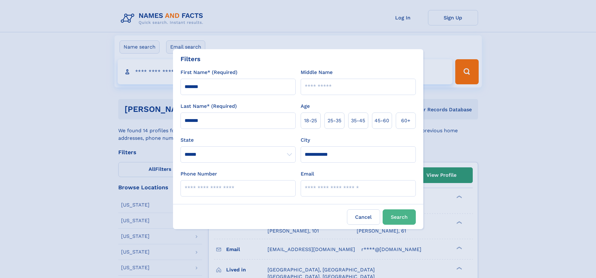 The image size is (596, 278). I want to click on label: Middle Name, so click(317, 72).